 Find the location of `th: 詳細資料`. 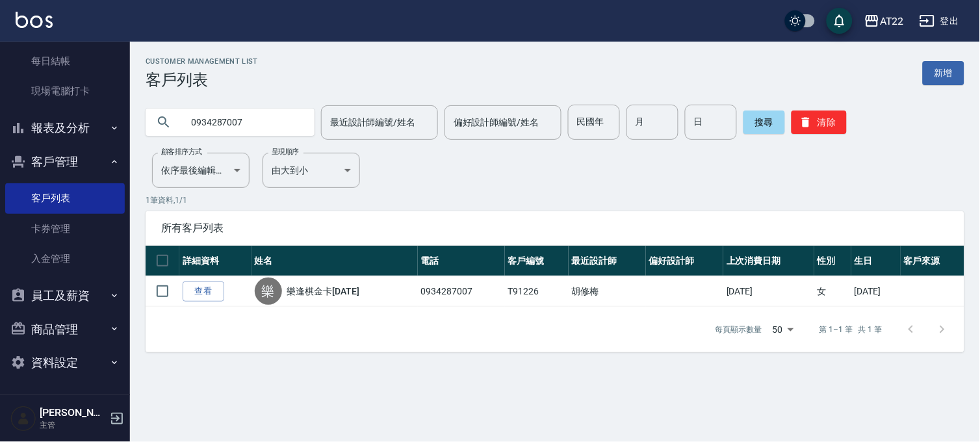

th: 詳細資料 is located at coordinates (215, 261).